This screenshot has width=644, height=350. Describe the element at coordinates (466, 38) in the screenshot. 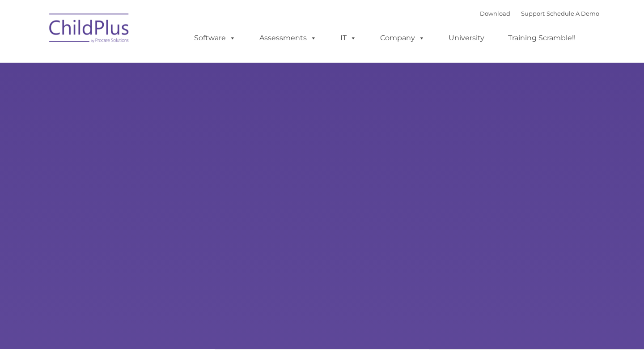

I see `a: University` at that location.